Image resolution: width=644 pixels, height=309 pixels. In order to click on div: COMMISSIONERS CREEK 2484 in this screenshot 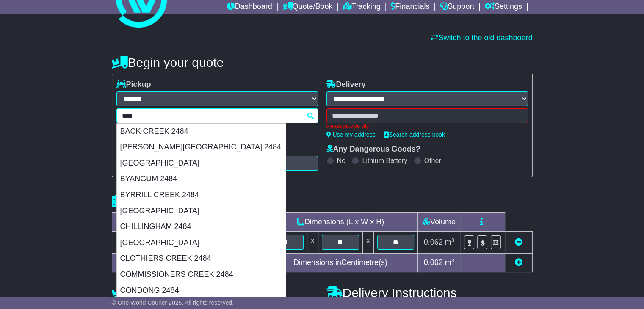, I will do `click(201, 275)`.